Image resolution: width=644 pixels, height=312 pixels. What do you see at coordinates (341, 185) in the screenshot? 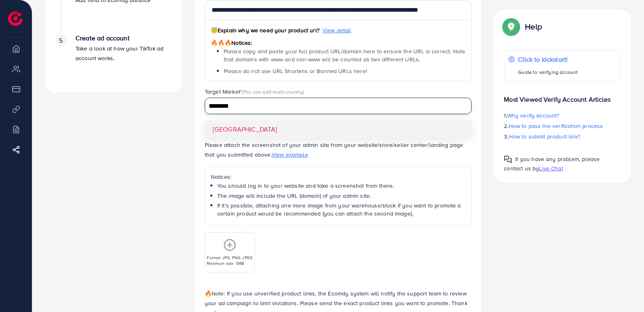
I see `li: You should log in to your website and take a screenshot from there.` at bounding box center [341, 185].